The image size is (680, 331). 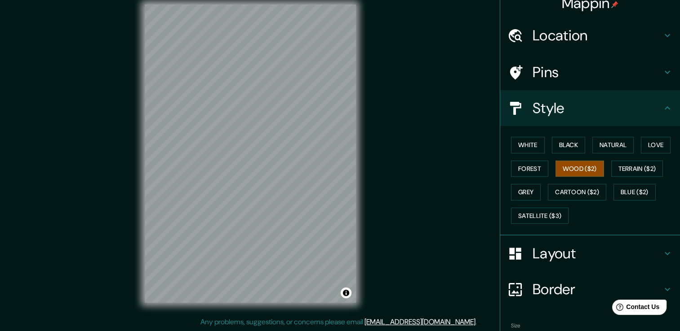 I want to click on button: Satellite ($3), so click(x=539, y=216).